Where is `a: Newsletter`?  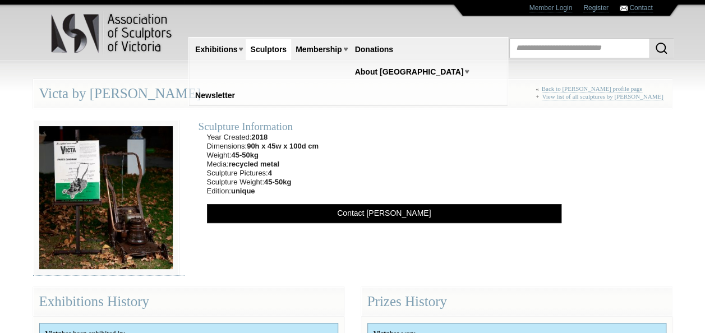
a: Newsletter is located at coordinates (215, 95).